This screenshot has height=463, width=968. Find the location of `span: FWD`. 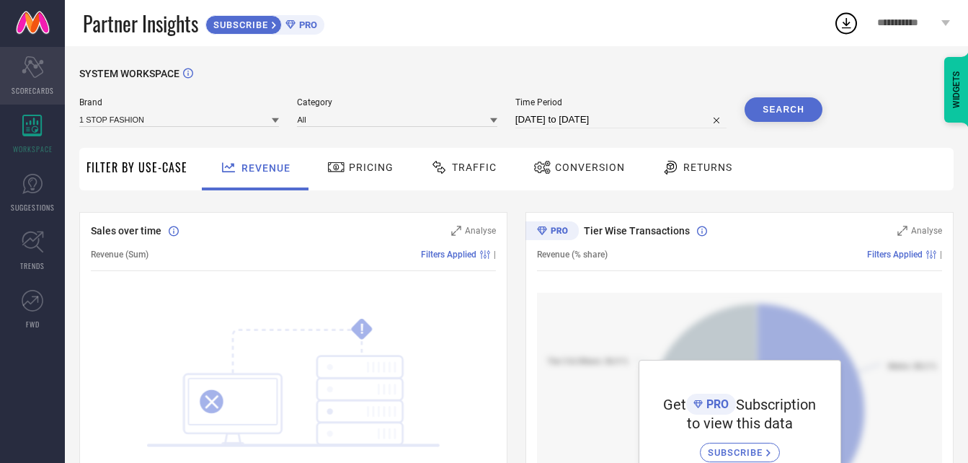

span: FWD is located at coordinates (32, 324).